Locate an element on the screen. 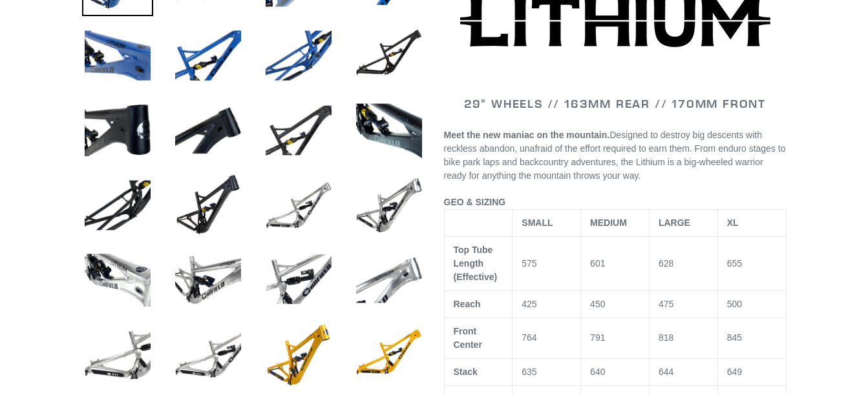 The image size is (868, 395). span: XL is located at coordinates (733, 223).